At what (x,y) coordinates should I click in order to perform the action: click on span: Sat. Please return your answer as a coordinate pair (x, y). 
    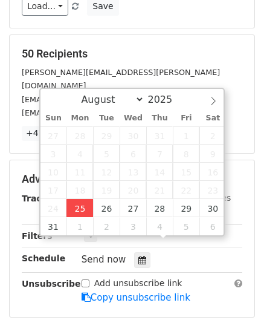
    Looking at the image, I should click on (213, 118).